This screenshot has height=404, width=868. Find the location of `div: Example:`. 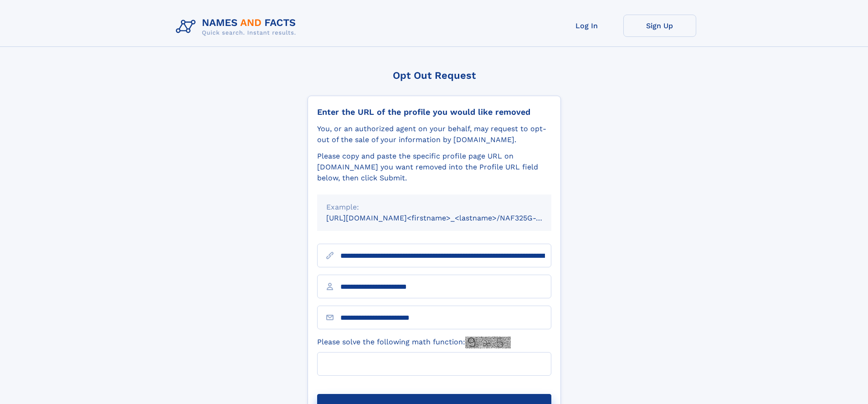

div: Example: is located at coordinates (434, 207).